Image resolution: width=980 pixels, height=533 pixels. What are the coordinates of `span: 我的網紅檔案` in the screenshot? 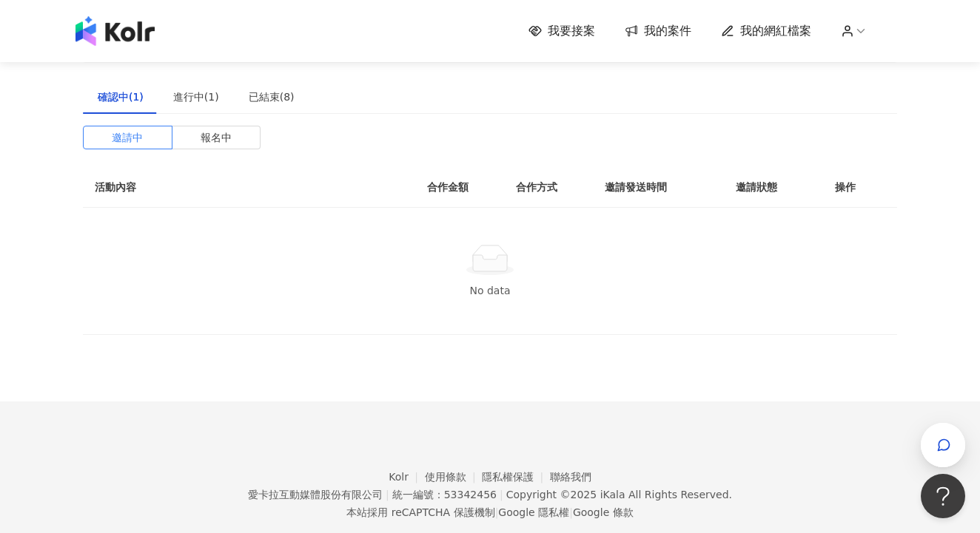 It's located at (776, 31).